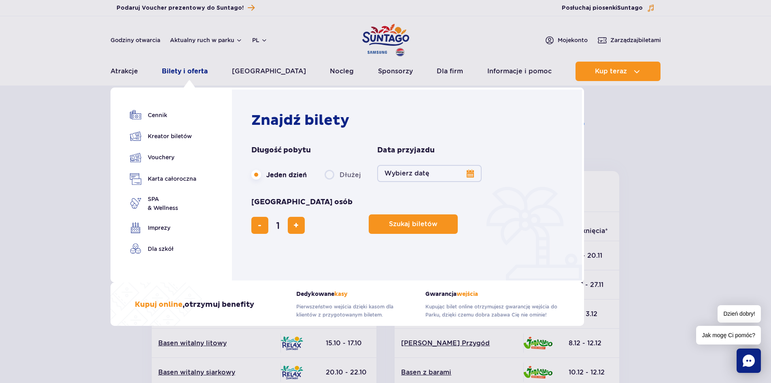 Image resolution: width=771 pixels, height=383 pixels. What do you see at coordinates (413, 224) in the screenshot?
I see `span: Szukaj biletów` at bounding box center [413, 224].